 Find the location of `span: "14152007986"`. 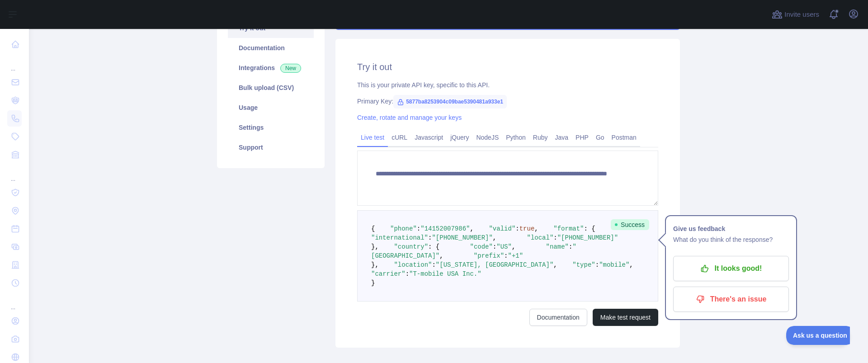

span: "14152007986" is located at coordinates (445, 228).